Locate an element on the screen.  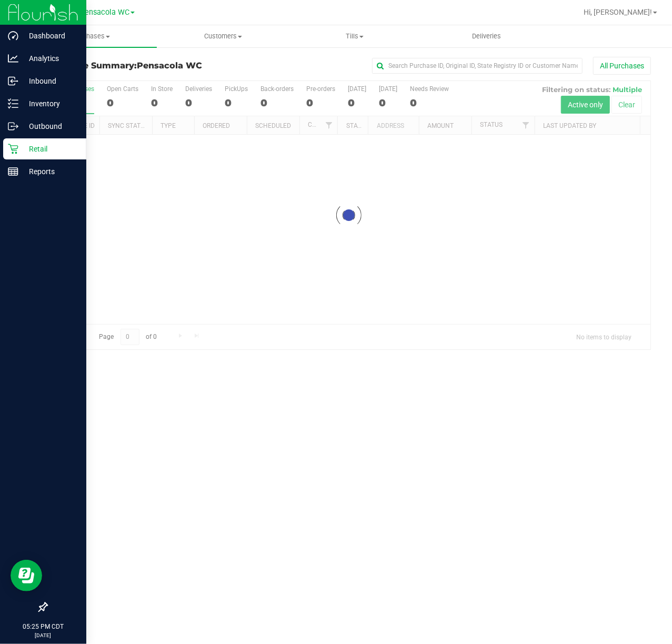
p: Reports is located at coordinates (50, 172).